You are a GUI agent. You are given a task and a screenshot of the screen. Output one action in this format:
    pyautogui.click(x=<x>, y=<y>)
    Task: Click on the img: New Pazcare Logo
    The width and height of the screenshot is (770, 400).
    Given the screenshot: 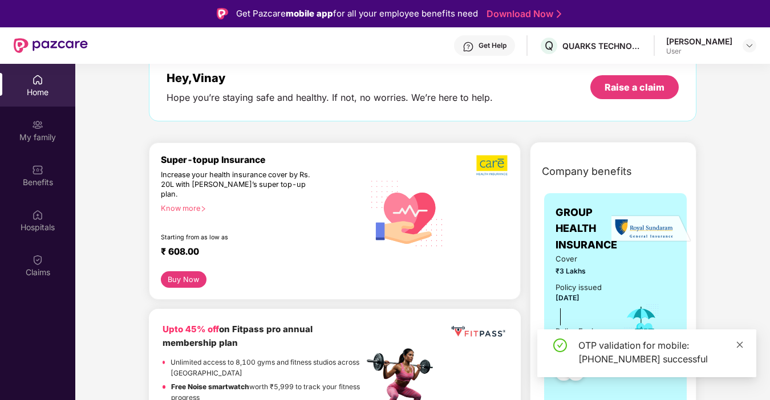 What is the action you would take?
    pyautogui.click(x=51, y=46)
    